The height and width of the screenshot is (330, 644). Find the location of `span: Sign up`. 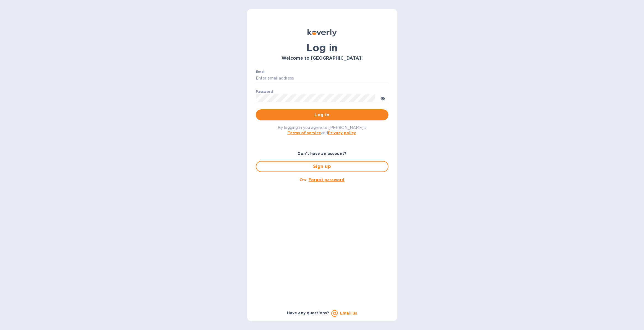

span: Sign up is located at coordinates (322, 166).